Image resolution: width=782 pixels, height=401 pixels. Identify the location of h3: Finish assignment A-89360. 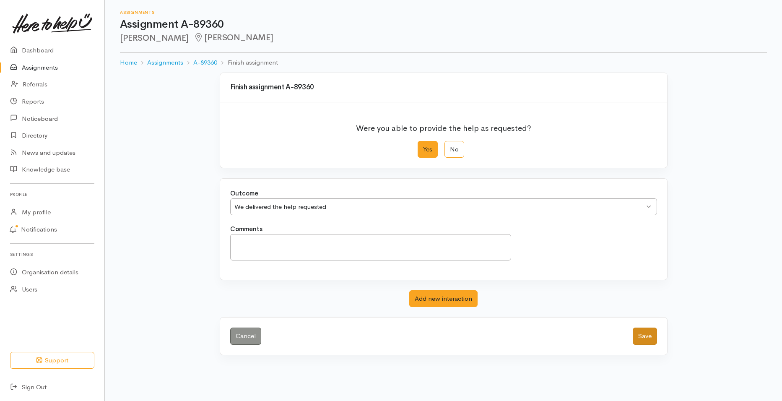
(443, 87).